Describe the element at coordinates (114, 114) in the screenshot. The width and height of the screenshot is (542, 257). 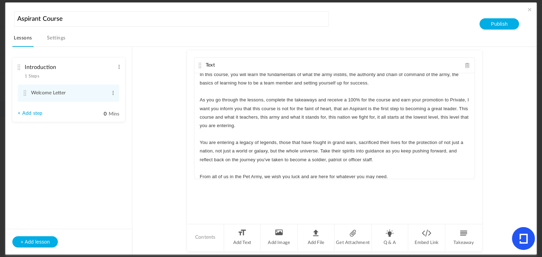
I see `span: Mins` at that location.